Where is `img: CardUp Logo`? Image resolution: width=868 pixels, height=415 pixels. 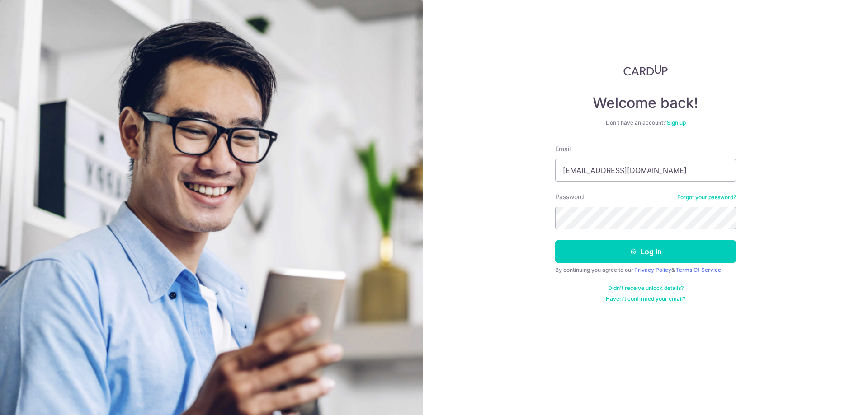
img: CardUp Logo is located at coordinates (645, 70).